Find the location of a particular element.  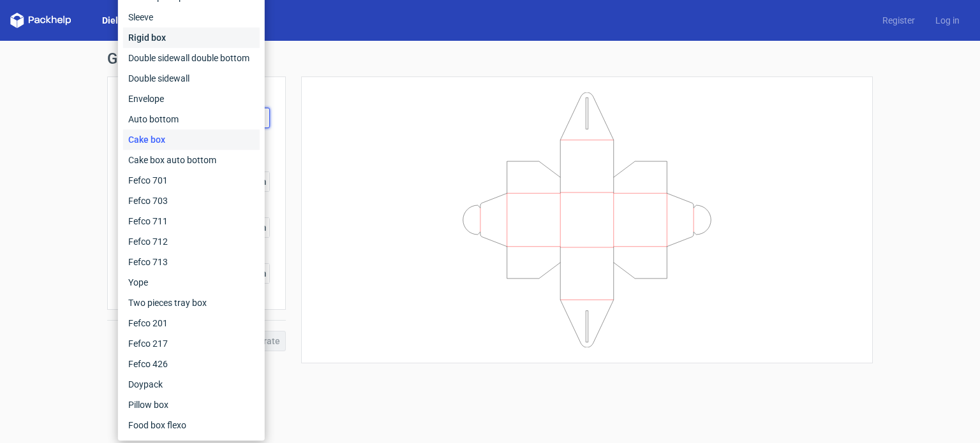

div: Sleeve is located at coordinates (191, 17).